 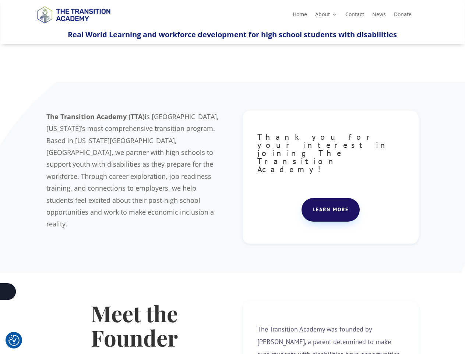 What do you see at coordinates (324, 153) in the screenshot?
I see `span: Thank you for your interest in joining The Transition Academy!` at bounding box center [324, 153].